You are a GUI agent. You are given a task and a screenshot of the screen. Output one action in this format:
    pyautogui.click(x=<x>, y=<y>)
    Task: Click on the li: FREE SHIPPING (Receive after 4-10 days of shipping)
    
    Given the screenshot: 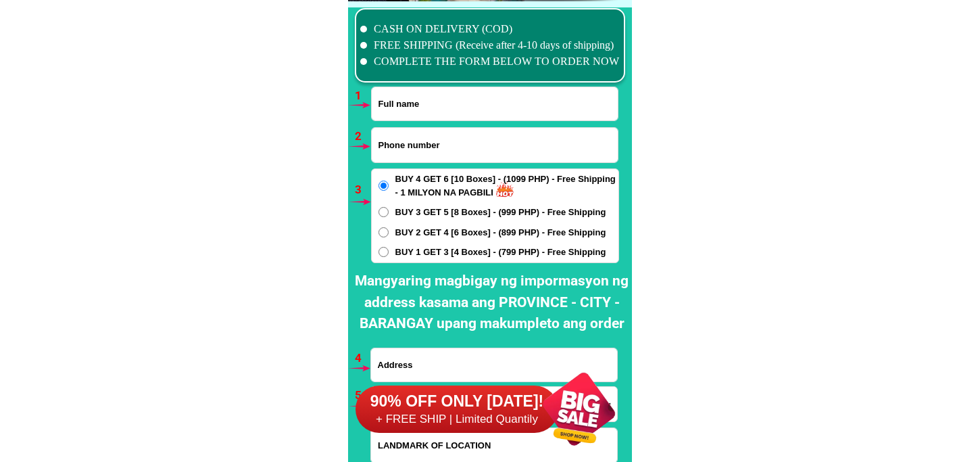 What is the action you would take?
    pyautogui.click(x=490, y=45)
    